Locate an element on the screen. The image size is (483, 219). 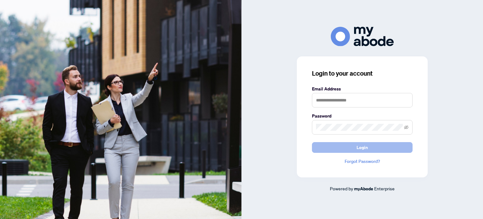
span: Login is located at coordinates (362, 147).